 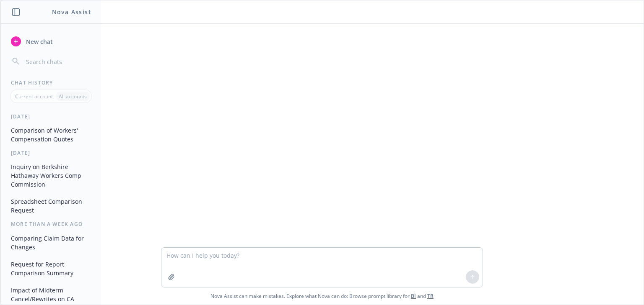 What do you see at coordinates (34, 97) in the screenshot?
I see `p: Current account` at bounding box center [34, 97].